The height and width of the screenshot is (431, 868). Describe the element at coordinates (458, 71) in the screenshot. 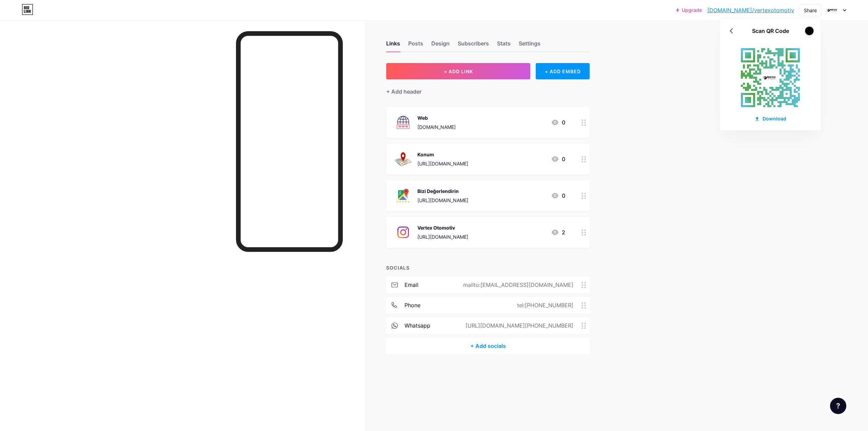

I see `span: + ADD LINK` at that location.